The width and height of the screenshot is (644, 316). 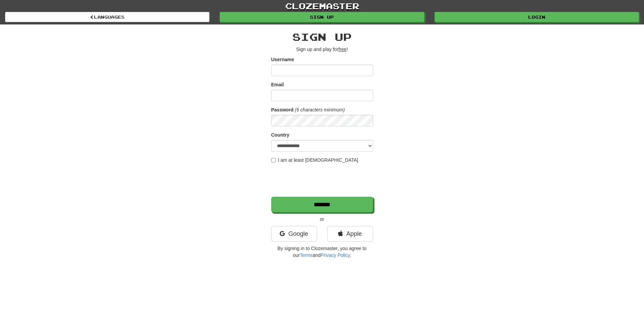 What do you see at coordinates (335, 255) in the screenshot?
I see `a: Privacy Policy` at bounding box center [335, 255].